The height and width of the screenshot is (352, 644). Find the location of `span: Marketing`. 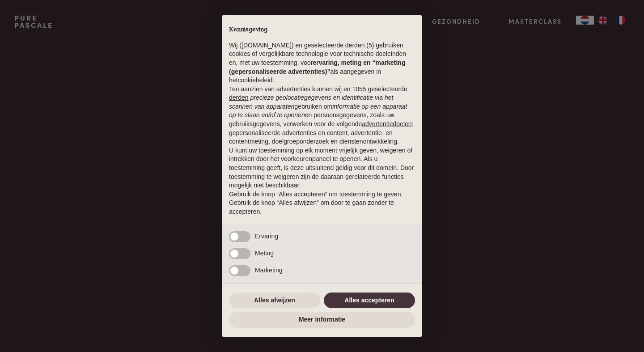

span: Marketing is located at coordinates (268, 270).